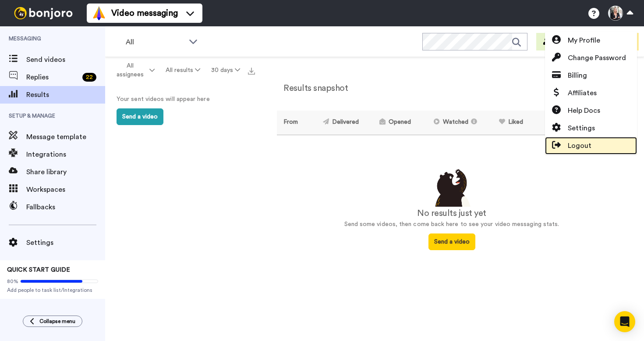 The width and height of the screenshot is (644, 341). I want to click on a: Affiliates, so click(591, 93).